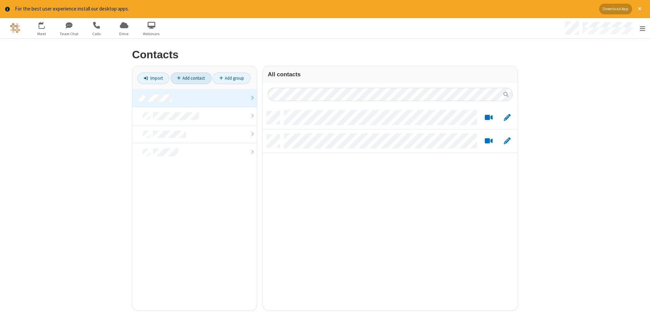  I want to click on span: Team Chat, so click(69, 34).